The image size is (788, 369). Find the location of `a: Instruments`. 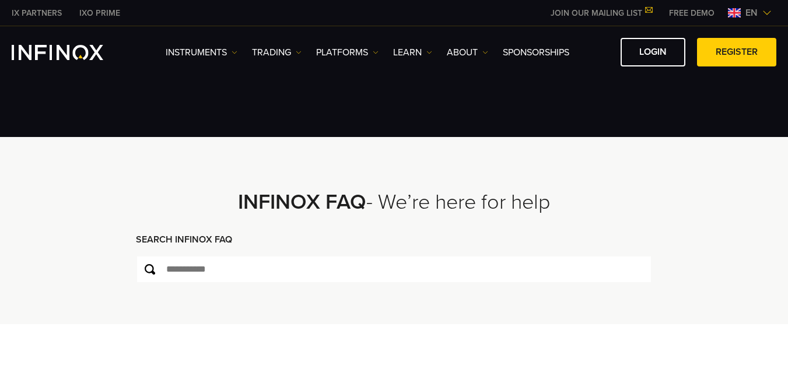

a: Instruments is located at coordinates (201, 53).